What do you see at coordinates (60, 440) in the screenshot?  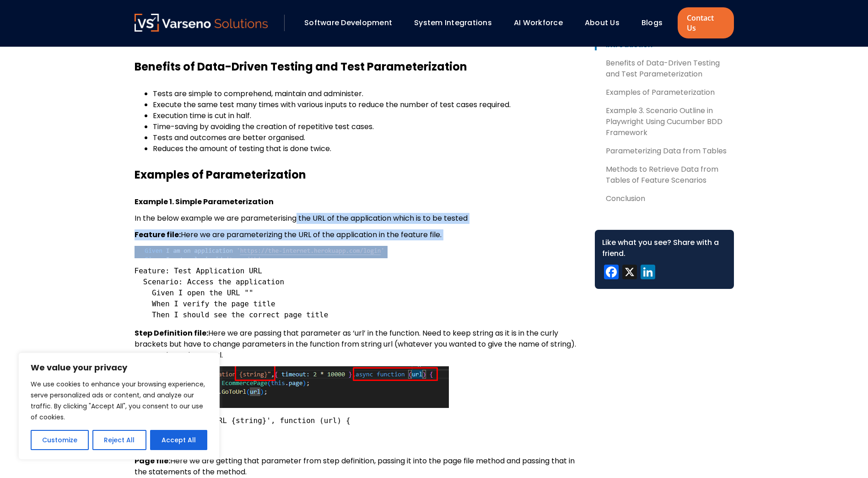 I see `button: Customize` at bounding box center [60, 440].